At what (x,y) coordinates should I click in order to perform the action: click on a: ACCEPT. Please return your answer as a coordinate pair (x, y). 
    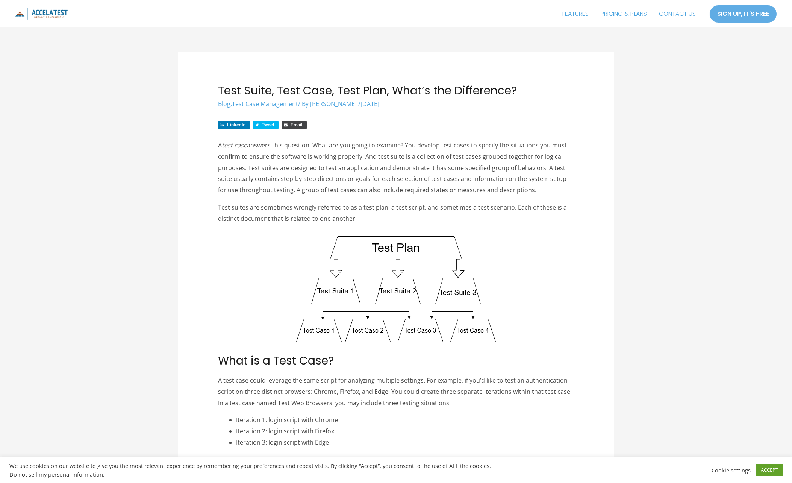
    Looking at the image, I should click on (770, 470).